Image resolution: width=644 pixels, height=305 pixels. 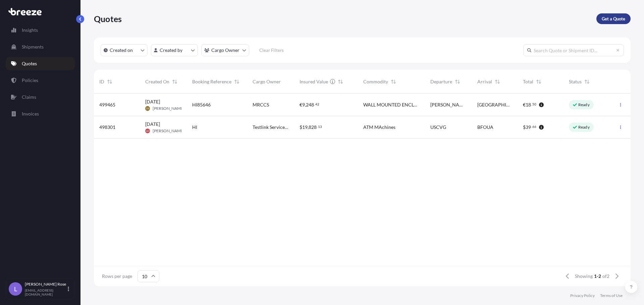 I want to click on a: Shipments, so click(x=40, y=47).